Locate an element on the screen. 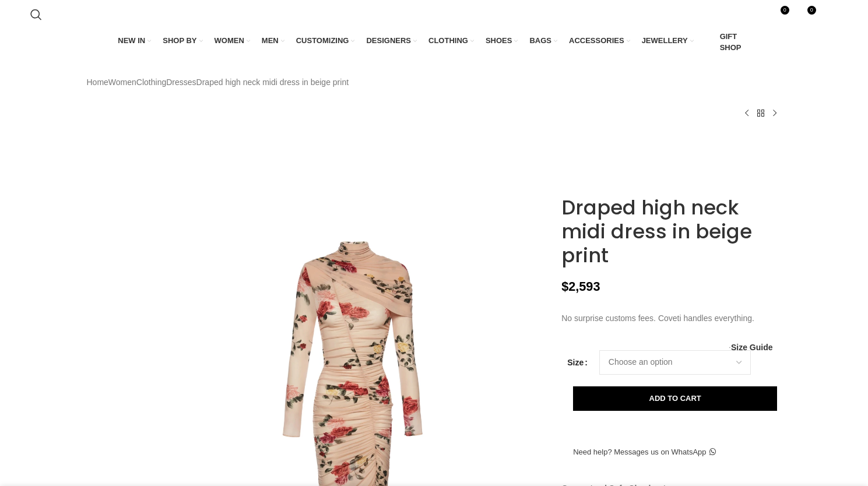  span: NEW IN is located at coordinates (131, 41).